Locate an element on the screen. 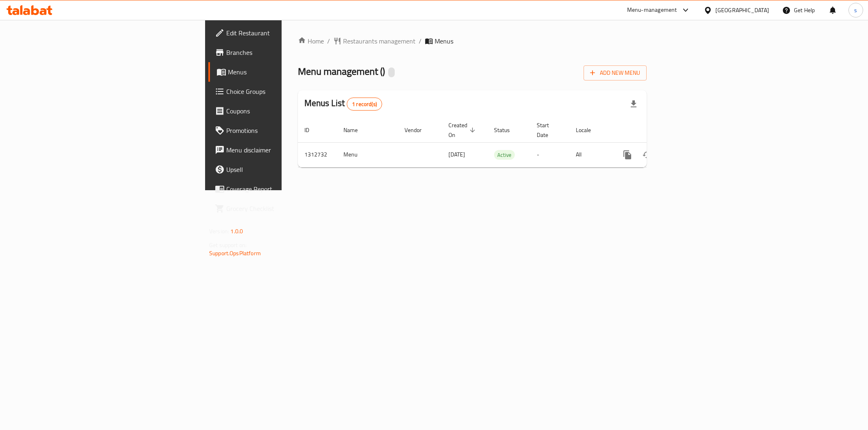  span: s is located at coordinates (855, 10).